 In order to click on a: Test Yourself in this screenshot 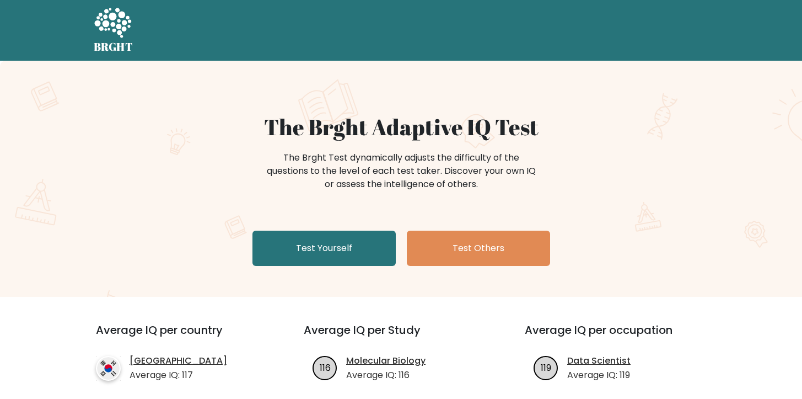, I will do `click(324, 248)`.